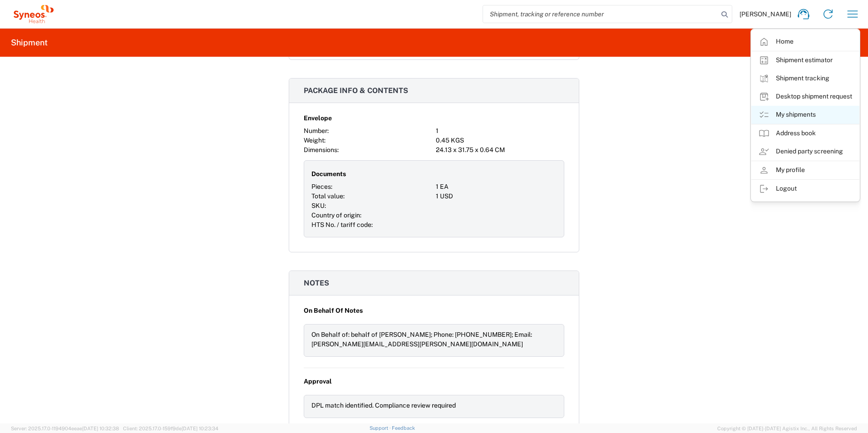 The image size is (868, 433). I want to click on span: On Behalf Of Notes, so click(333, 310).